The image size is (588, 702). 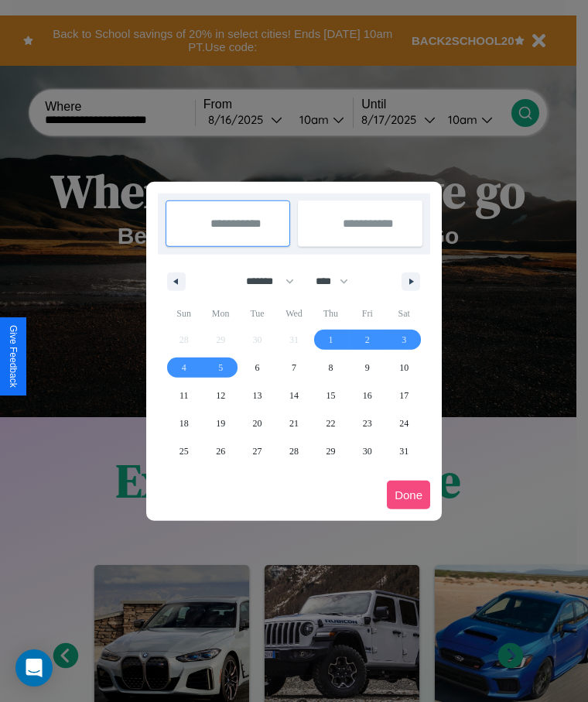 What do you see at coordinates (221, 423) in the screenshot?
I see `span: 19` at bounding box center [221, 423].